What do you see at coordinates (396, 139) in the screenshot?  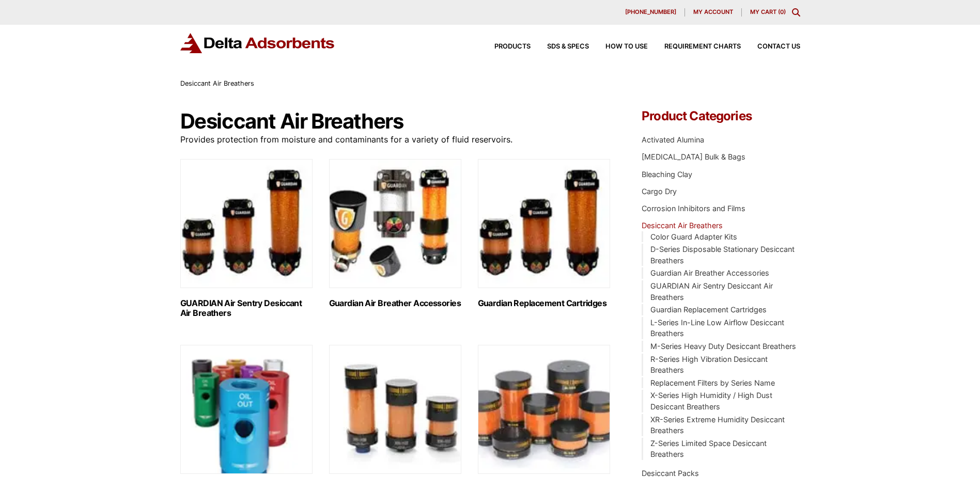 I see `p: Provides protection from moisture and contaminants for a variety of fluid reservoirs.` at bounding box center [396, 139].